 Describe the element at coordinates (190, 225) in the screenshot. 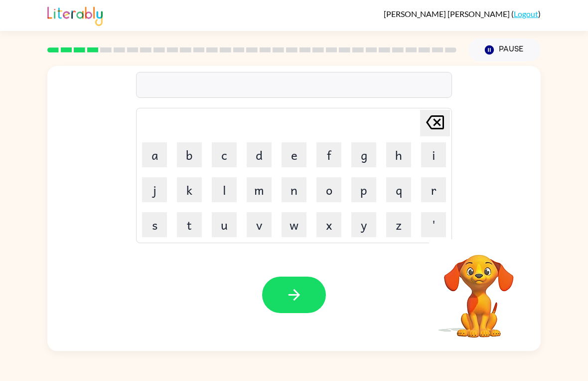

I see `button: t` at that location.